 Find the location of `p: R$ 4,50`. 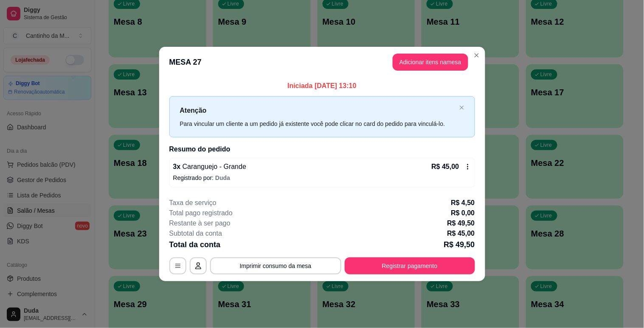

p: R$ 4,50 is located at coordinates (463, 203).